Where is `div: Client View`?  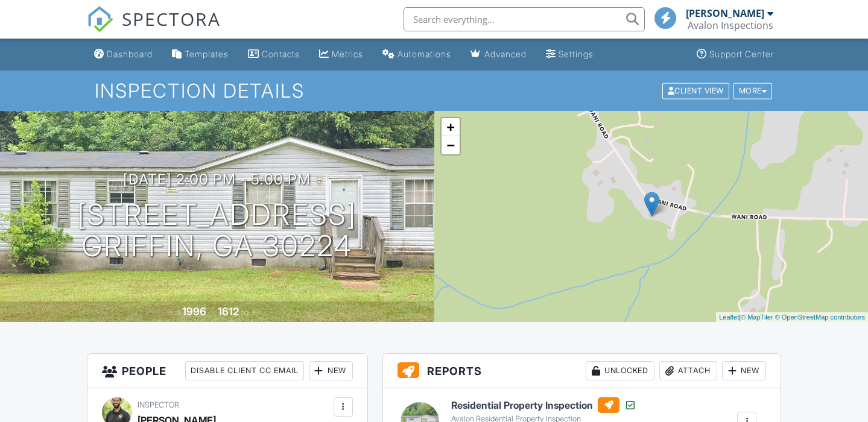
div: Client View is located at coordinates (695, 91).